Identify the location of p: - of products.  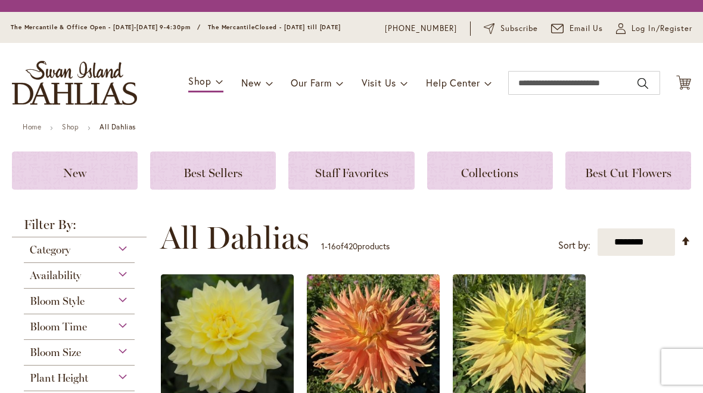
(355, 246).